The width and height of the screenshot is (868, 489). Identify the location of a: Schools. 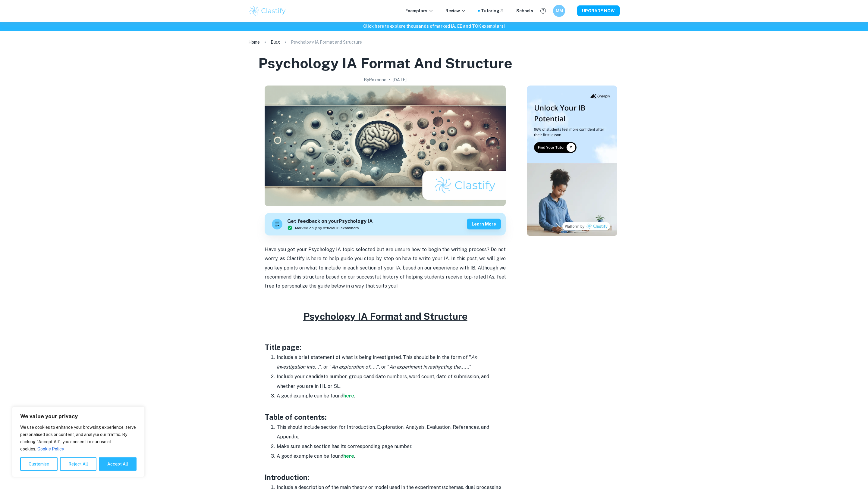
(524, 11).